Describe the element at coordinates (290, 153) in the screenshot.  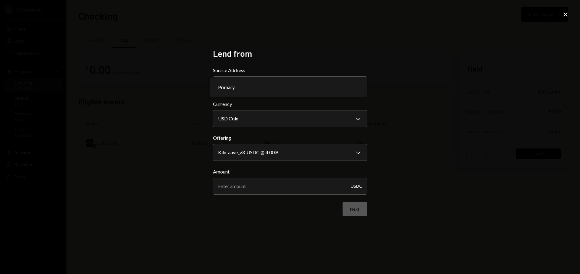
I see `button: Offering` at that location.